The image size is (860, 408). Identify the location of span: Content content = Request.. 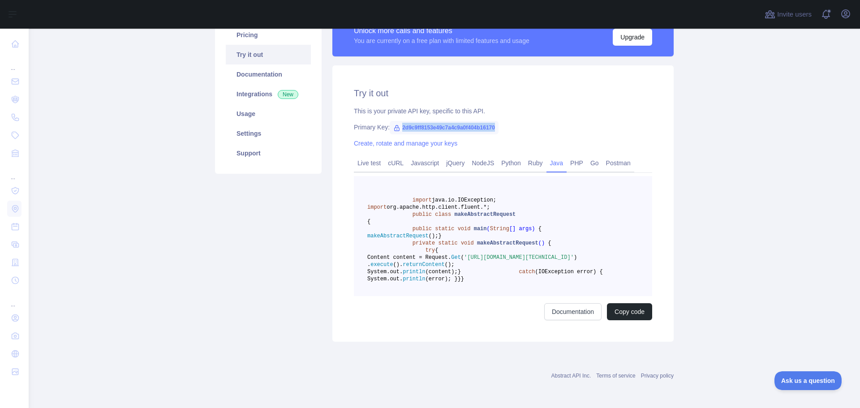
(409, 258).